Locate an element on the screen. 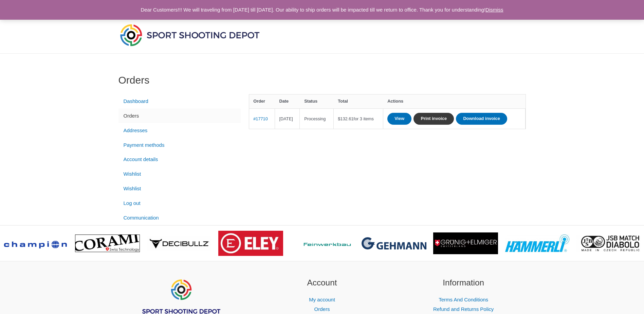 Image resolution: width=644 pixels, height=314 pixels. td: for 3 items is located at coordinates (358, 119).